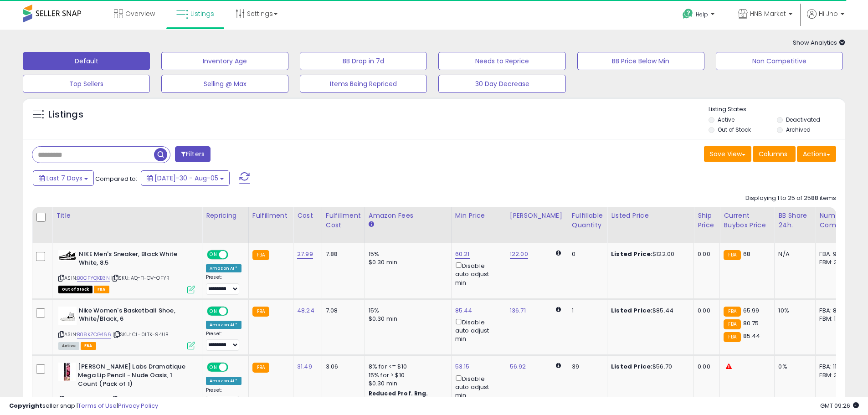  Describe the element at coordinates (67, 316) in the screenshot. I see `img: 31+FB7ose9L._SL40_.jpg` at that location.